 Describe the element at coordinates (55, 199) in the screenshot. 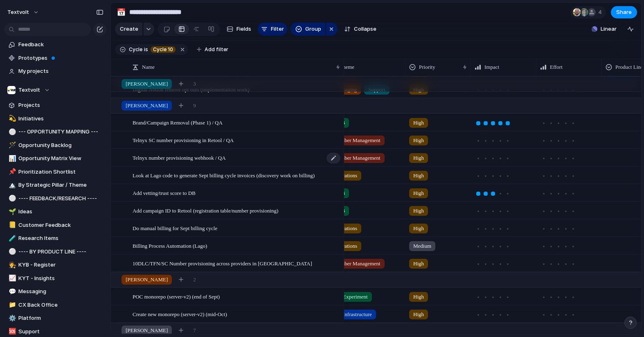

I see `div: ⚪---- FEEDBACK/RESEARCH ----` at that location.